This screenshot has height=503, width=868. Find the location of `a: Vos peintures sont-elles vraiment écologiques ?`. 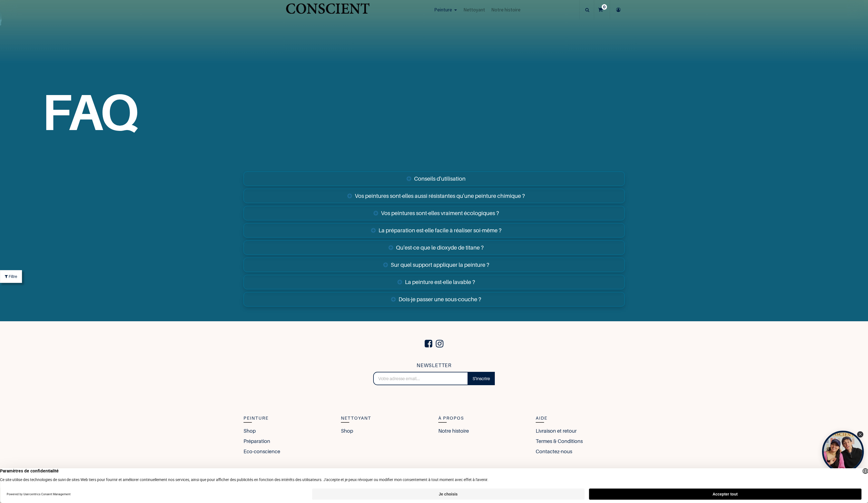

a: Vos peintures sont-elles vraiment écologiques ? is located at coordinates (434, 213).